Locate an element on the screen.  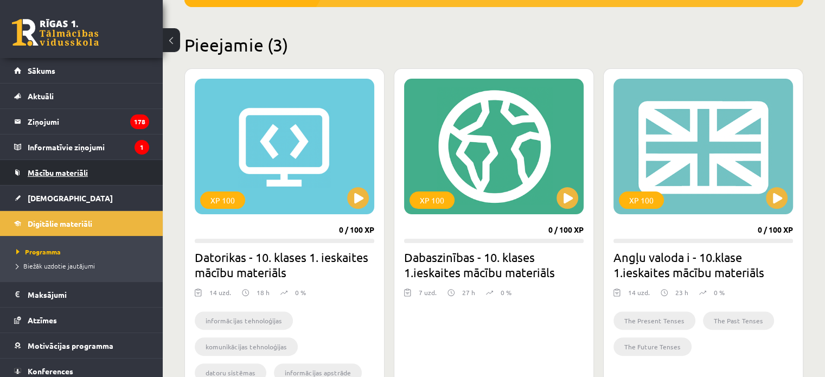
i: 178 is located at coordinates (139, 121).